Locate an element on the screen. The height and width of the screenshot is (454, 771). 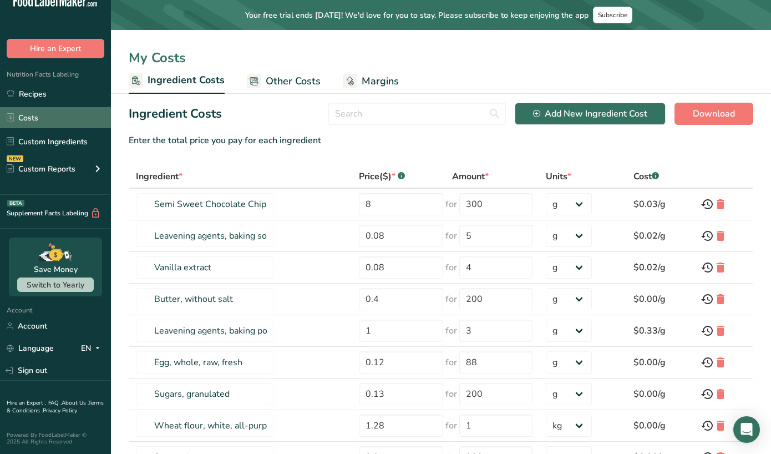
a: Hire an Expert . is located at coordinates (26, 403).